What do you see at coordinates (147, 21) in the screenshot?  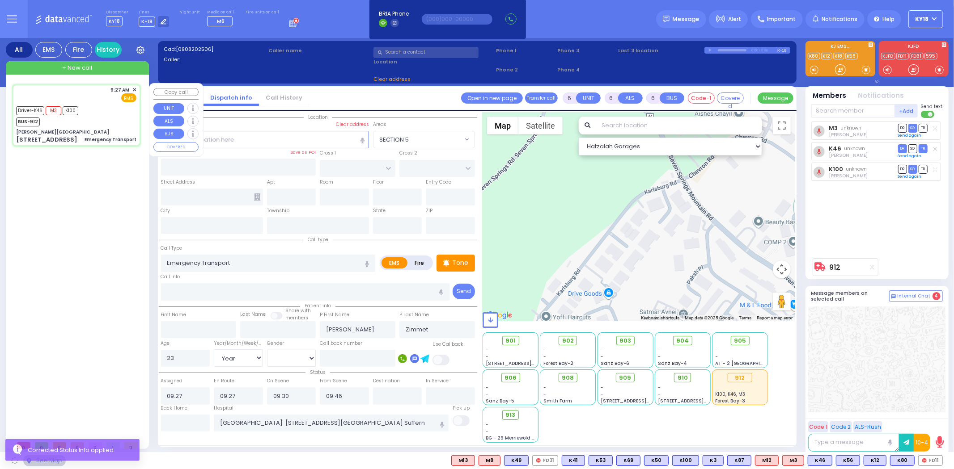 I see `span: K-18` at bounding box center [147, 21].